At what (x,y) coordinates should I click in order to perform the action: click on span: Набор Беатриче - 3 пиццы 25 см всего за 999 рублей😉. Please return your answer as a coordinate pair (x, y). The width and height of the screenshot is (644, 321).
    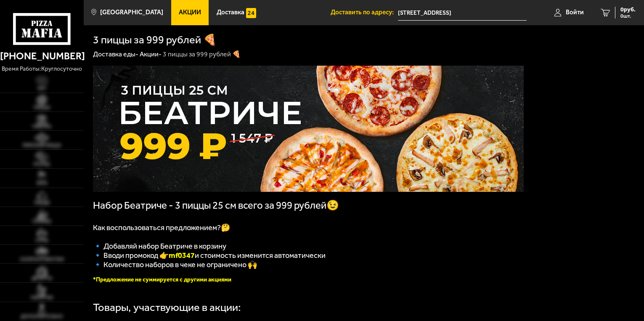
    Looking at the image, I should click on (216, 205).